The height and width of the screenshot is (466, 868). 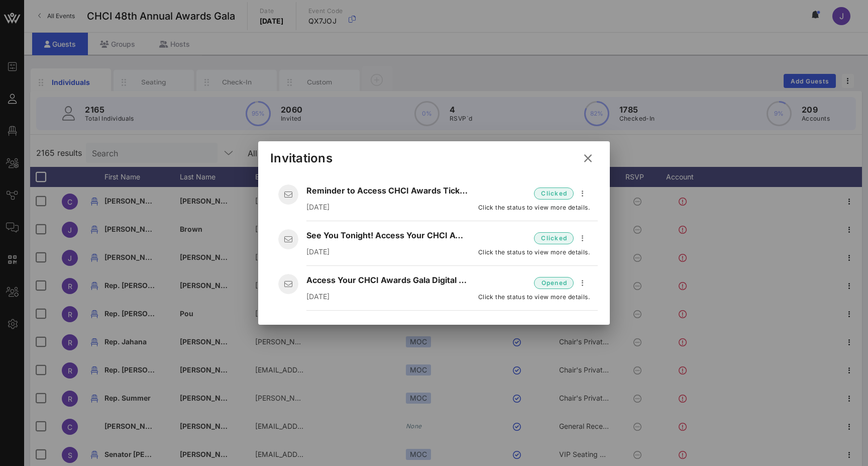 What do you see at coordinates (301, 158) in the screenshot?
I see `div: Invitations` at bounding box center [301, 158].